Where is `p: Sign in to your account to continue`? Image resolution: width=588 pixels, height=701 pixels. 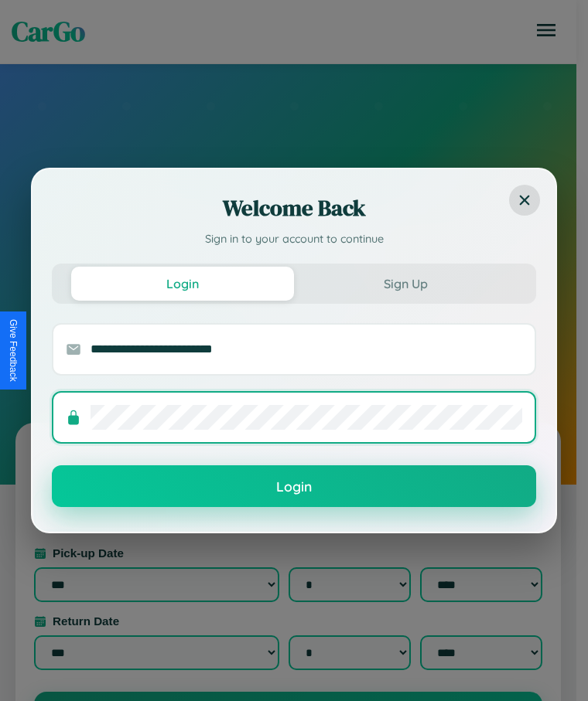
p: Sign in to your account to continue is located at coordinates (294, 240).